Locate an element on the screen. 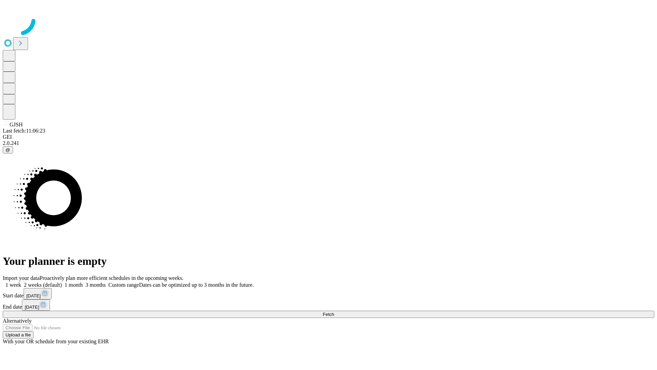 The image size is (657, 370). span: Last fetch: 11:06:23 is located at coordinates (24, 130).